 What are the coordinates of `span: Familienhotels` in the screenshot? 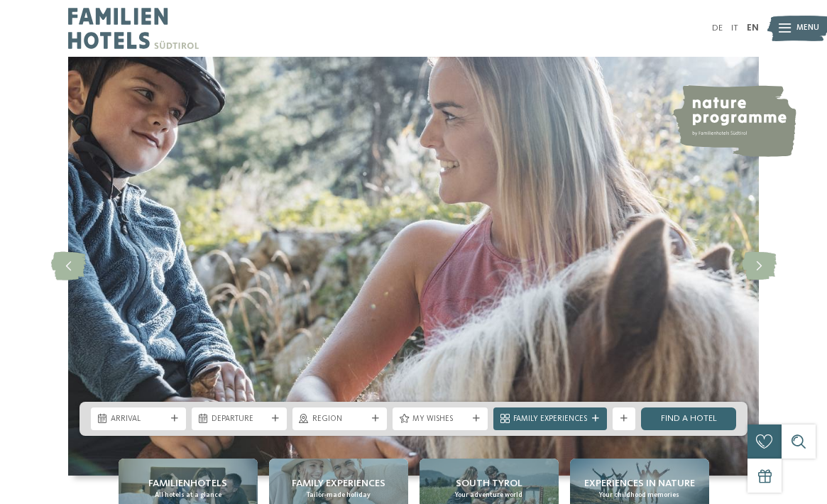 It's located at (188, 483).